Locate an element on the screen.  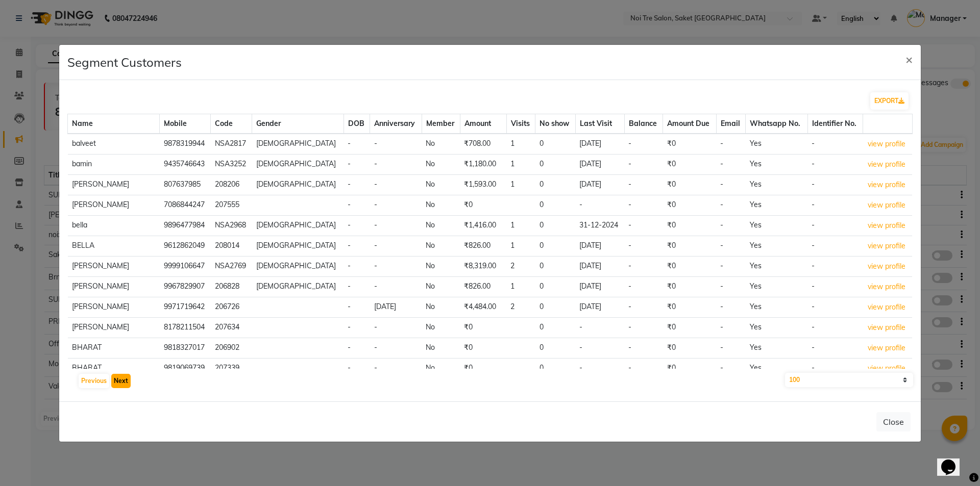
th: No show is located at coordinates (556, 123).